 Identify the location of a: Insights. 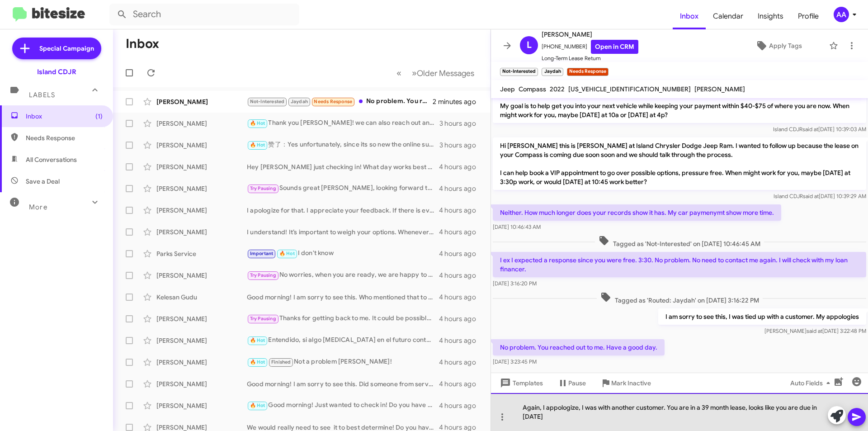
(771, 16).